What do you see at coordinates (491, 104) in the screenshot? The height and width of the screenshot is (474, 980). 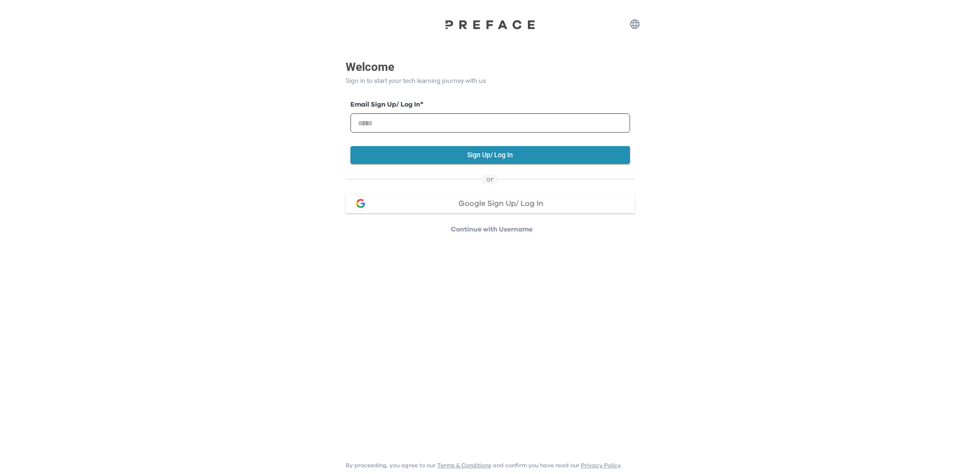 I see `label: Email Sign Up/ Log In *` at bounding box center [491, 104].